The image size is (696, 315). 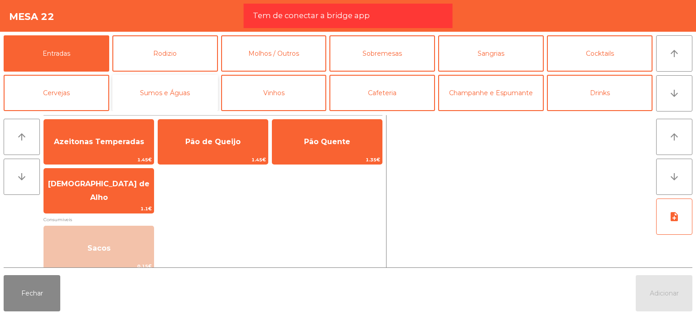 I want to click on span: Tem de conectar a bridge app, so click(x=311, y=15).